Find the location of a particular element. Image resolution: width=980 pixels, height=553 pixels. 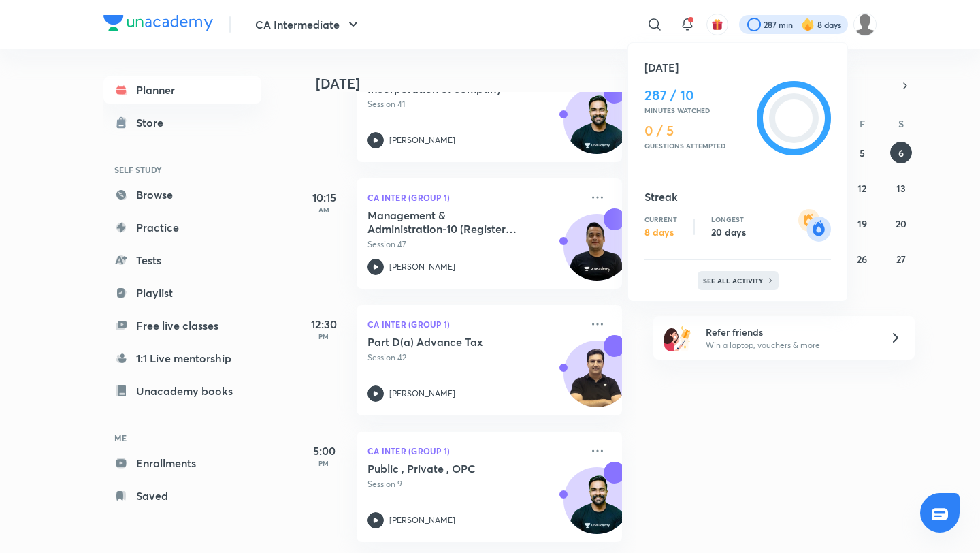

img: streak is located at coordinates (814, 225).